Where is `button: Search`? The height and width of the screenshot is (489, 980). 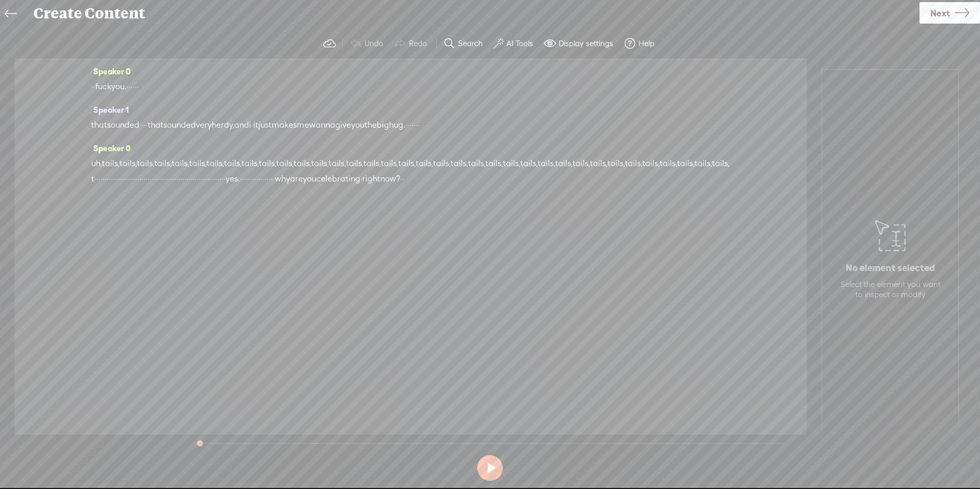
button: Search is located at coordinates (465, 43).